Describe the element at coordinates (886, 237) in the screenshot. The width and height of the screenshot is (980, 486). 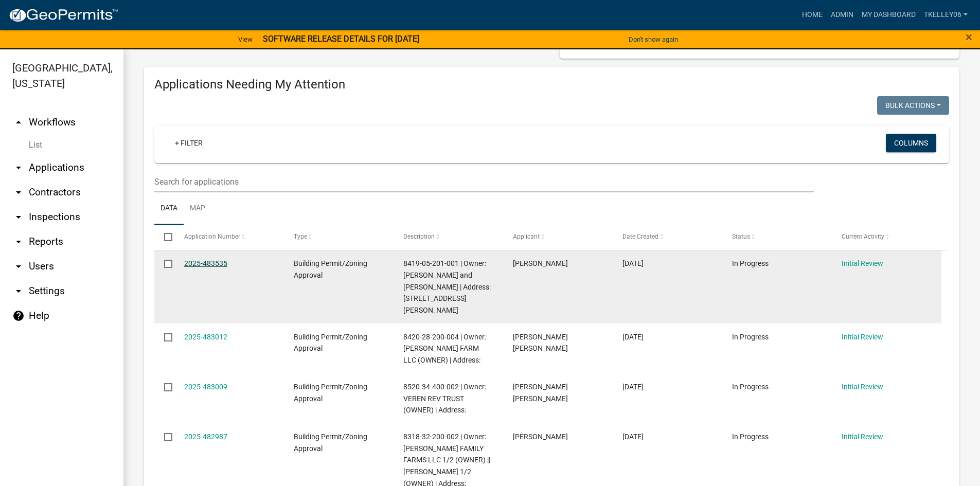
I see `datatable-header-cell: Current Activity` at that location.